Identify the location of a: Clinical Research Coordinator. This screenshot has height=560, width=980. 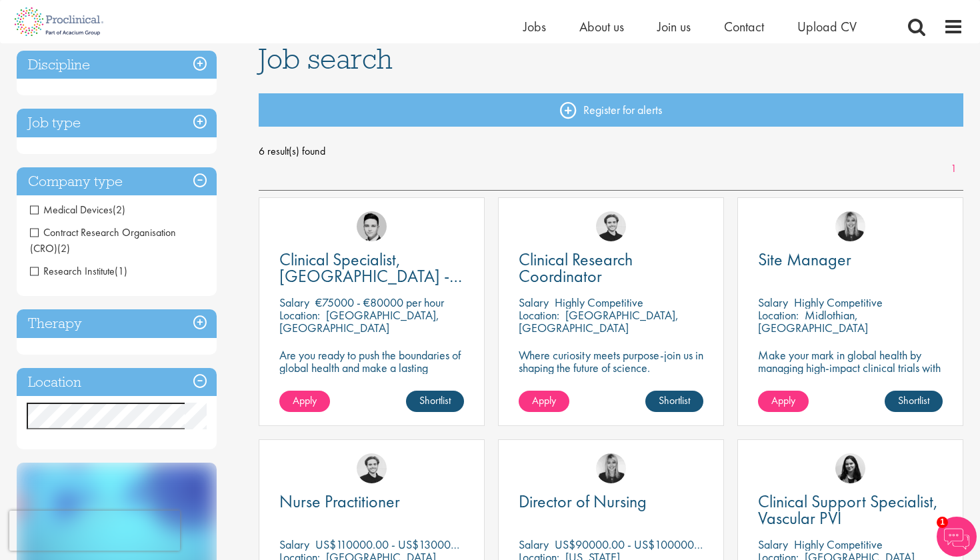
(610, 268).